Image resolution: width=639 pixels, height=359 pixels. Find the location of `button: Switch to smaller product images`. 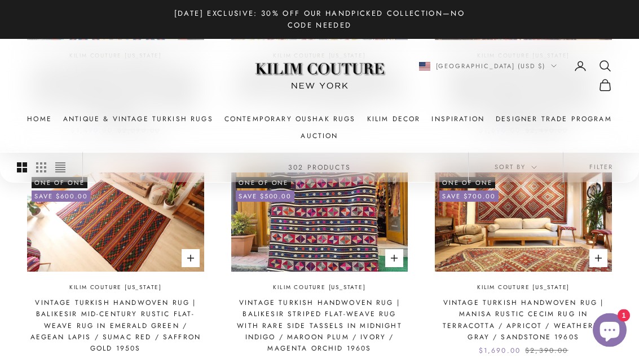

button: Switch to smaller product images is located at coordinates (41, 168).